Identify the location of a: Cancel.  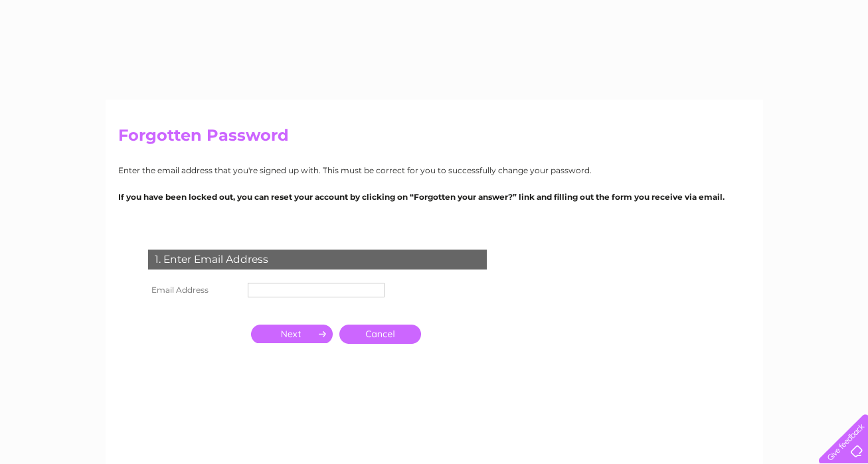
(380, 334).